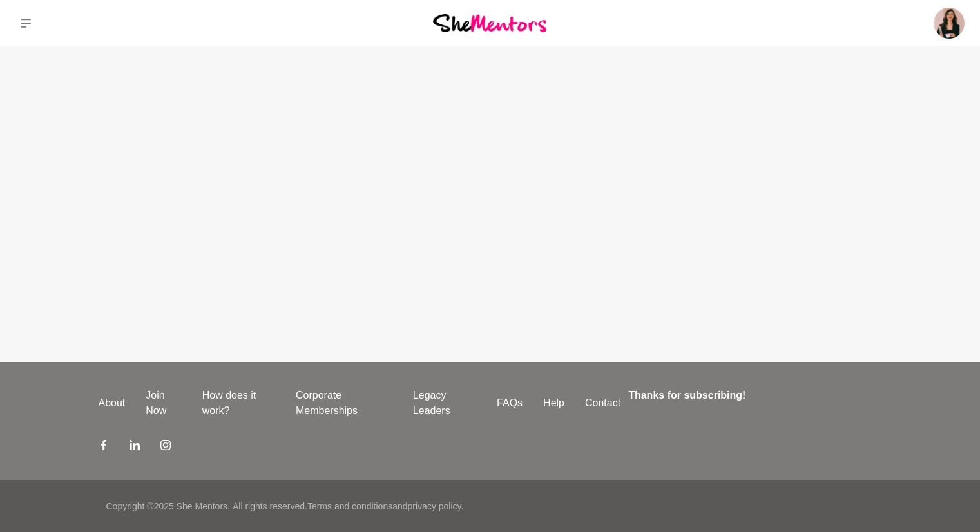 The image size is (980, 532). What do you see at coordinates (445, 403) in the screenshot?
I see `a: Legacy Leaders` at bounding box center [445, 403].